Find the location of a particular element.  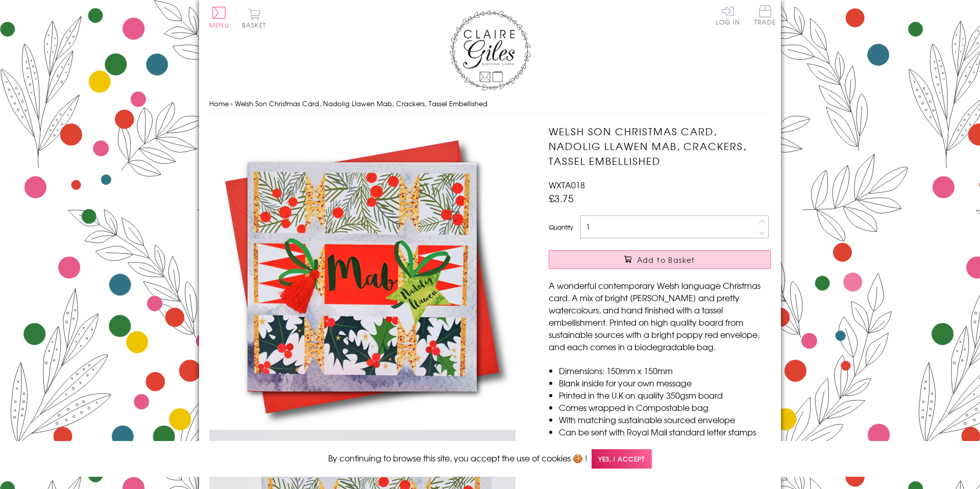

li: Dimensions: 150mm x 150mm is located at coordinates (664, 370).